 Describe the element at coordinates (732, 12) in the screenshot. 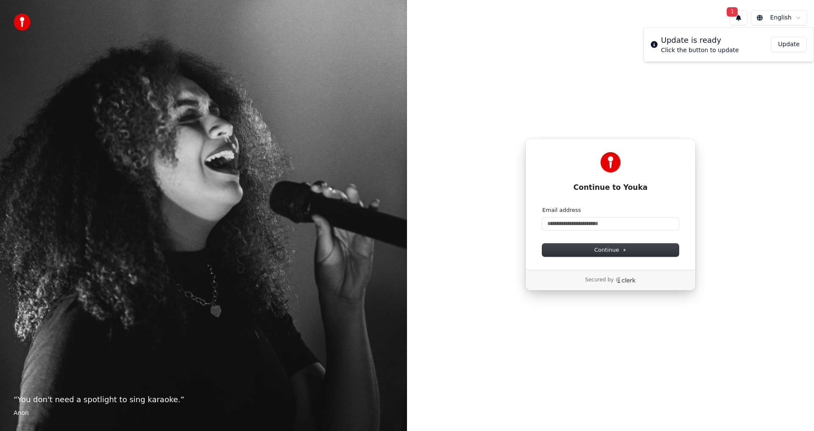

I see `span: 1` at that location.